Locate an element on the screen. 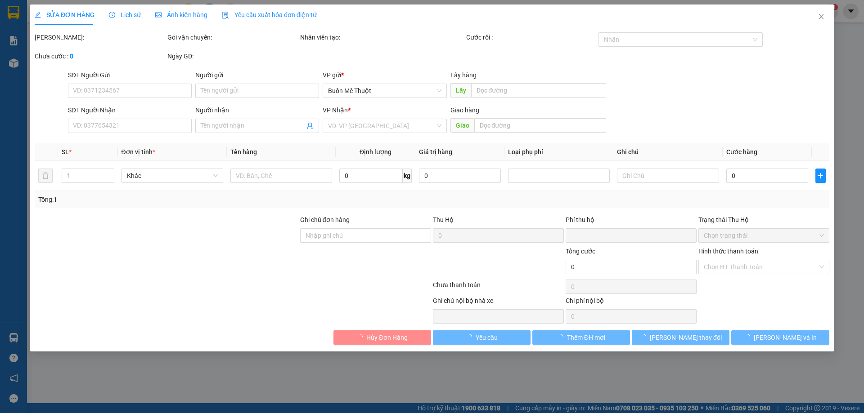 The width and height of the screenshot is (864, 413). span: Giao is located at coordinates (462, 125).